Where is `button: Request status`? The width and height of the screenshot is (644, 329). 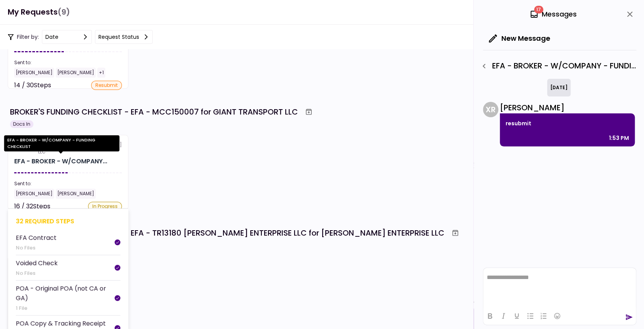 button: Request status is located at coordinates (124, 37).